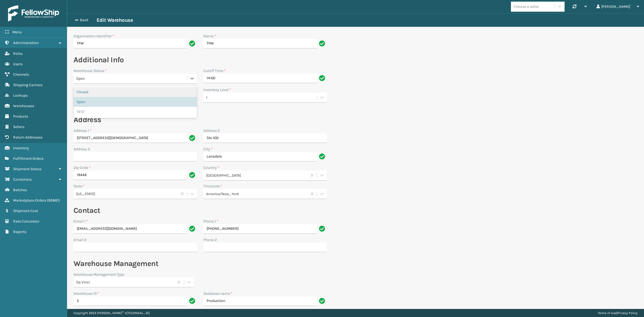 The width and height of the screenshot is (644, 317). I want to click on label: Phone 1, so click(211, 221).